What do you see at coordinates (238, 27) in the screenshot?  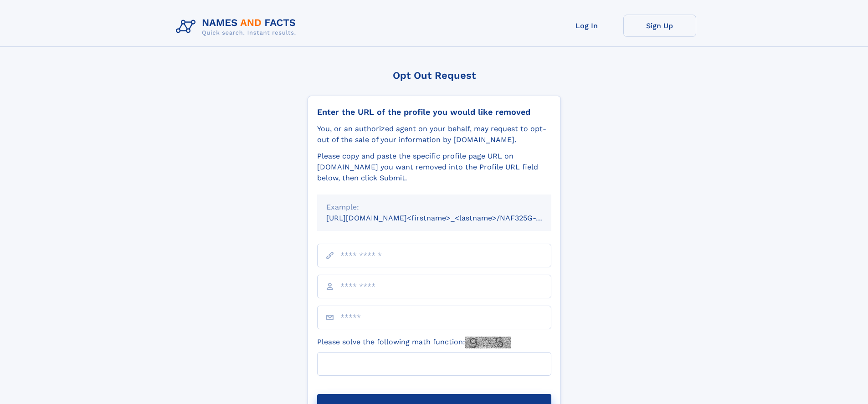 I see `img: Logo Names and Facts` at bounding box center [238, 27].